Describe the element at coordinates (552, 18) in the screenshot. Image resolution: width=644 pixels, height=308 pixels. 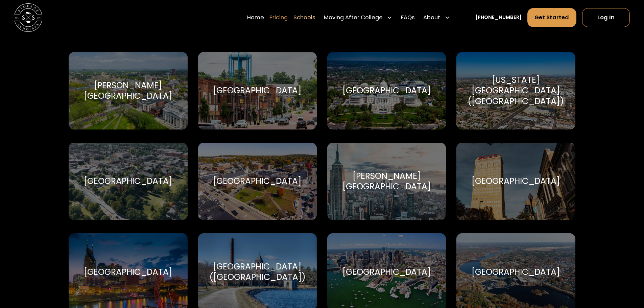
I see `a: Get Started` at that location.